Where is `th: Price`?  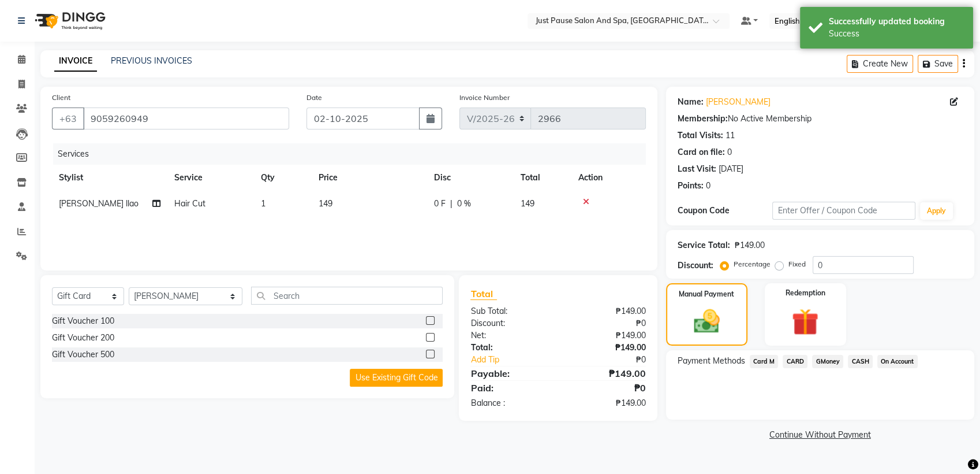
th: Price is located at coordinates (369, 178).